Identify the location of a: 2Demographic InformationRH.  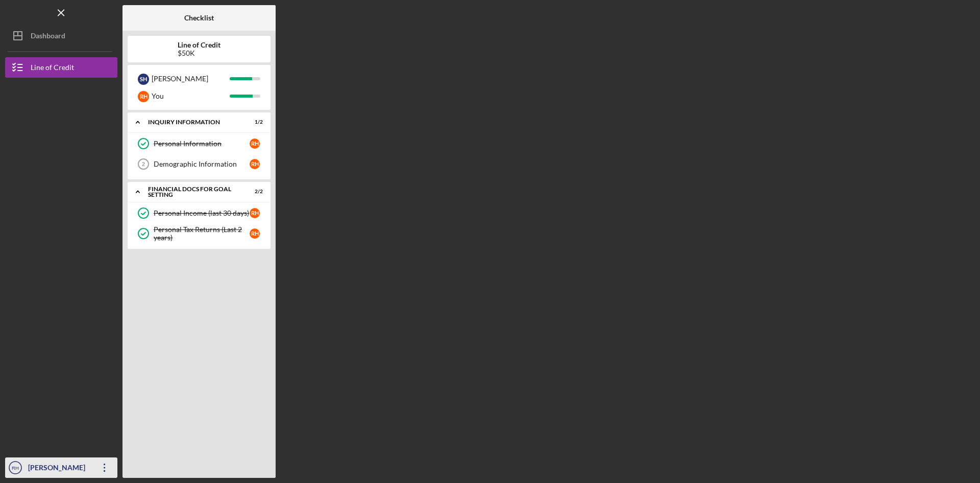
(199, 164).